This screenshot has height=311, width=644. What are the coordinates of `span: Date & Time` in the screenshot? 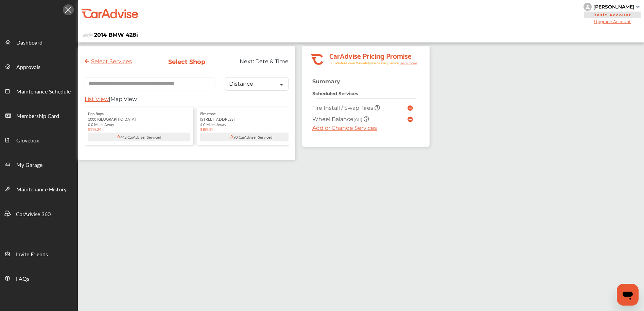 It's located at (272, 61).